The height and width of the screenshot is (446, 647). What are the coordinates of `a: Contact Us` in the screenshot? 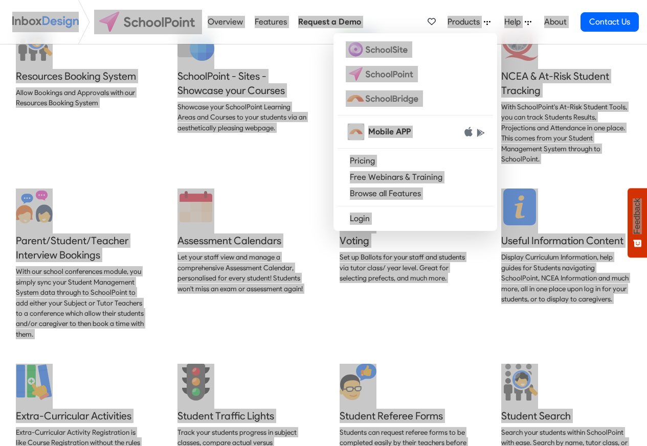 It's located at (610, 22).